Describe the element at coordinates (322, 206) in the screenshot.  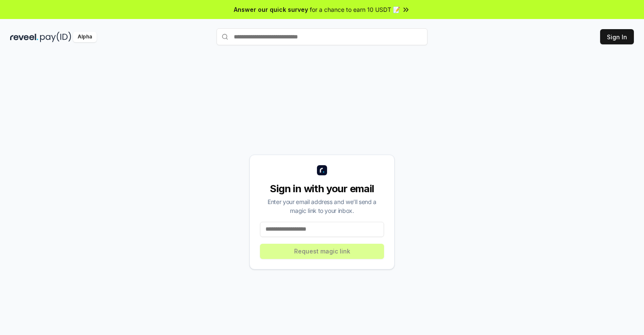
I see `div: Enter your email address and we’ll send a magic link to your inbox.` at that location.